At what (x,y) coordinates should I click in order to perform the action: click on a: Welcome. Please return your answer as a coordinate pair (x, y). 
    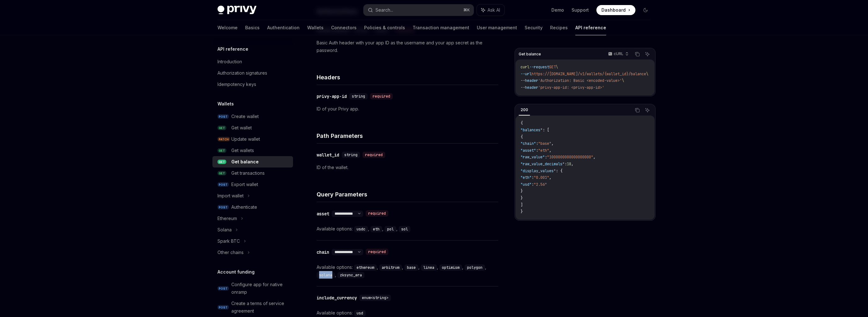
    Looking at the image, I should click on (228, 28).